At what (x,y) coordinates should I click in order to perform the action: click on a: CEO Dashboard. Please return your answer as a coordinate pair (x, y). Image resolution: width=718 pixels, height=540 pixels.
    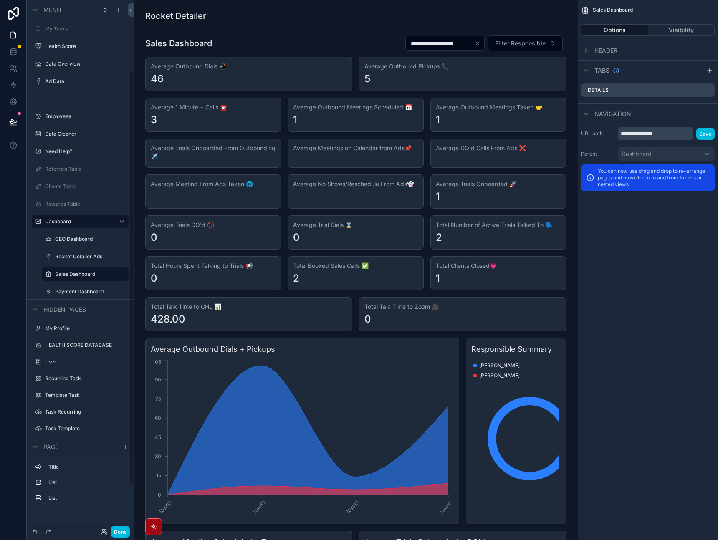
    Looking at the image, I should click on (89, 239).